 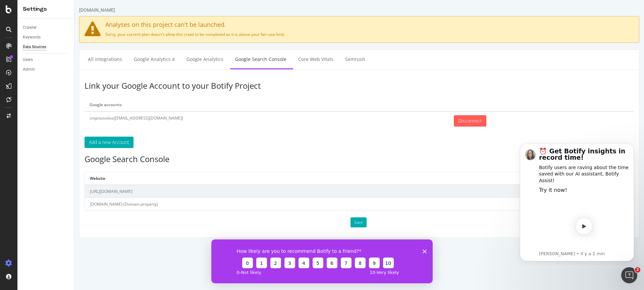 What do you see at coordinates (284, 223) in the screenshot?
I see `button: Save` at bounding box center [284, 223].